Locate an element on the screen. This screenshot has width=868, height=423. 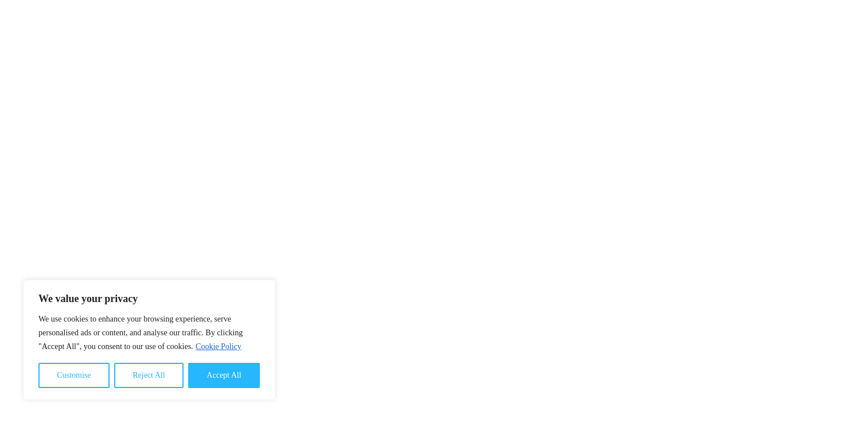
button: Accept All is located at coordinates (224, 375).